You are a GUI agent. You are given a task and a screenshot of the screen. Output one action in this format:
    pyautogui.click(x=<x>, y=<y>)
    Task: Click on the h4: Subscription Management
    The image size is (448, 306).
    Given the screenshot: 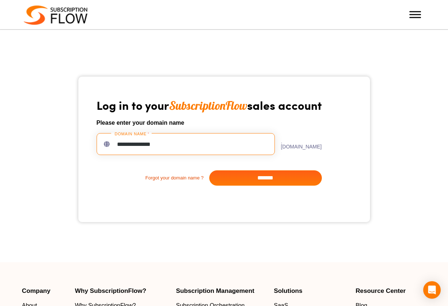 What is the action you would take?
    pyautogui.click(x=221, y=291)
    